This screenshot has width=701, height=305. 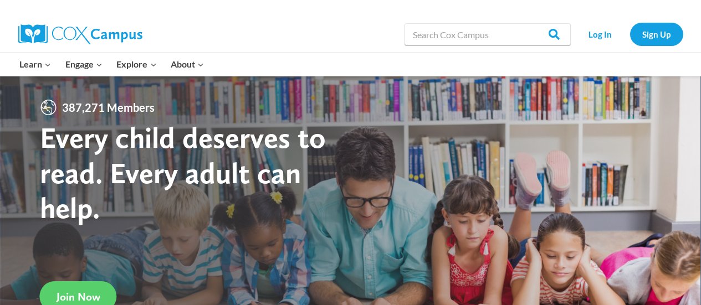 What do you see at coordinates (80, 34) in the screenshot?
I see `img: Cox Campus` at bounding box center [80, 34].